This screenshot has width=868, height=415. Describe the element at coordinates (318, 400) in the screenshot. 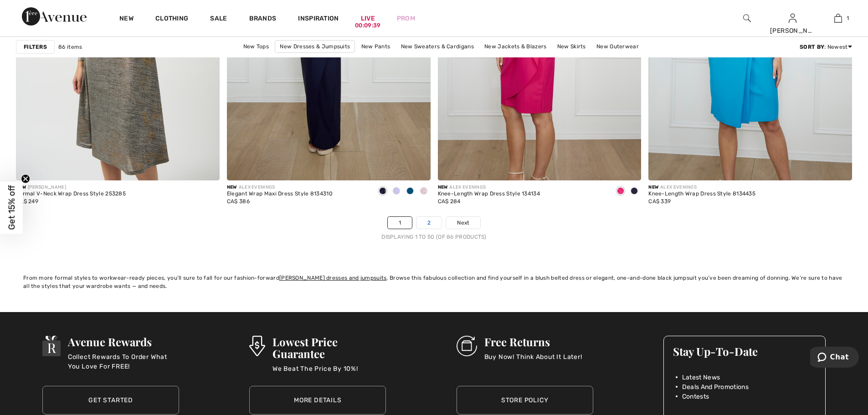

I see `a: More Details` at that location.